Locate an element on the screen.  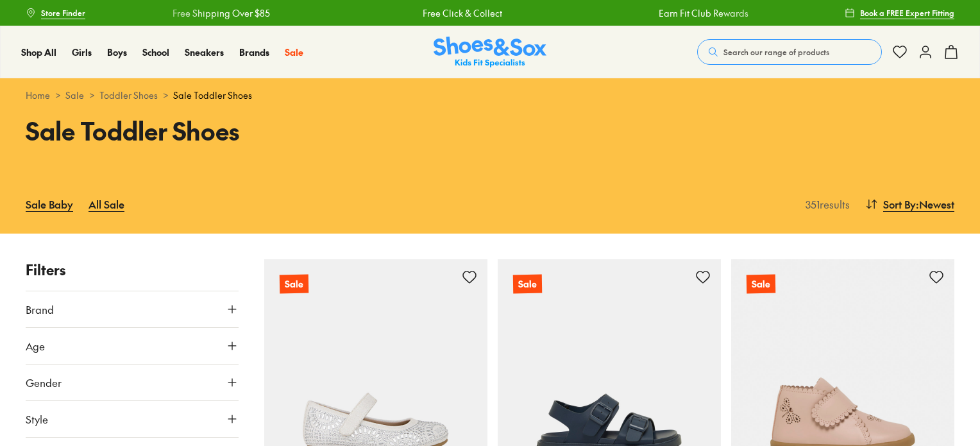
a: Girls is located at coordinates (81, 52).